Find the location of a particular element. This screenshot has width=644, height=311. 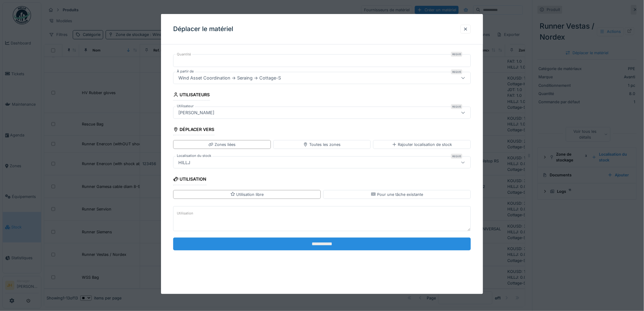

div: Utilisation is located at coordinates (190, 180).